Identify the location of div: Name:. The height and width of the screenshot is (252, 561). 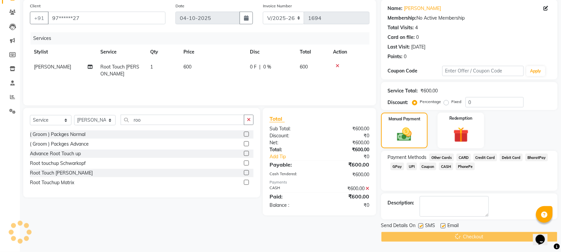
(395, 8).